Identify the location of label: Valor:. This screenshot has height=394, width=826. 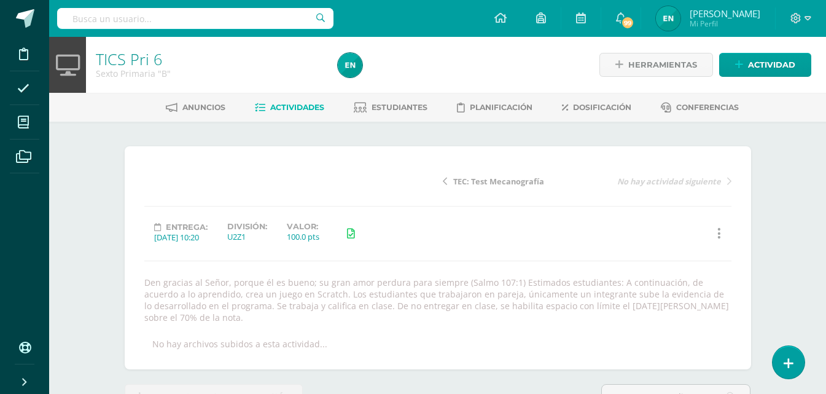
(303, 226).